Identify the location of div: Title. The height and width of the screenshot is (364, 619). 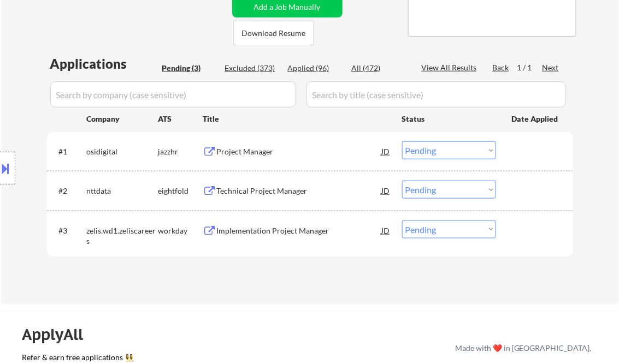
(298, 119).